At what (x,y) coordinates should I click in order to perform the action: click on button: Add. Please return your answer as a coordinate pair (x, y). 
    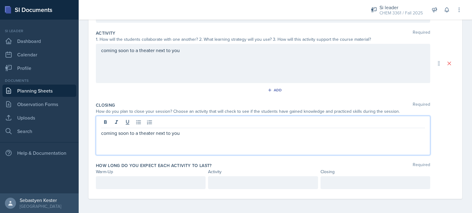
    Looking at the image, I should click on (275, 90).